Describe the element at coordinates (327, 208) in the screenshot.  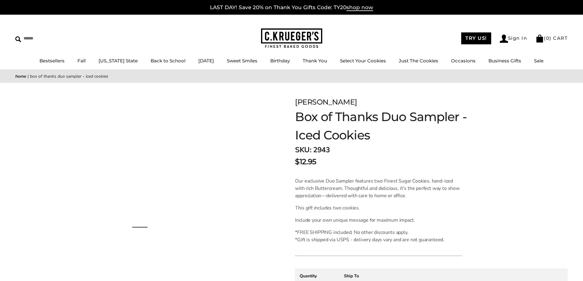
I see `i: This gift includes two cookies.` at that location.